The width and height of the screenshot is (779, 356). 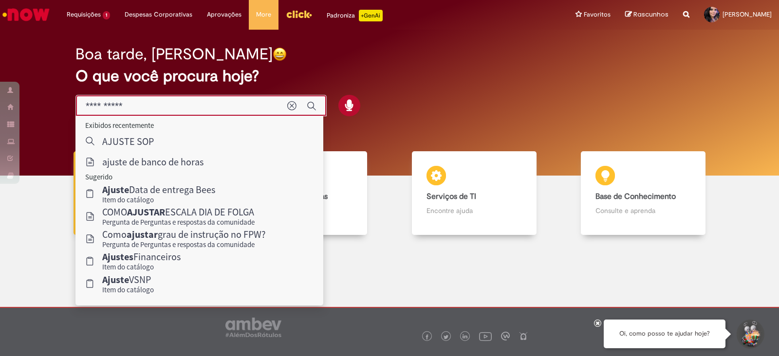 What do you see at coordinates (474, 211) in the screenshot?
I see `p: Encontre ajuda` at bounding box center [474, 211].